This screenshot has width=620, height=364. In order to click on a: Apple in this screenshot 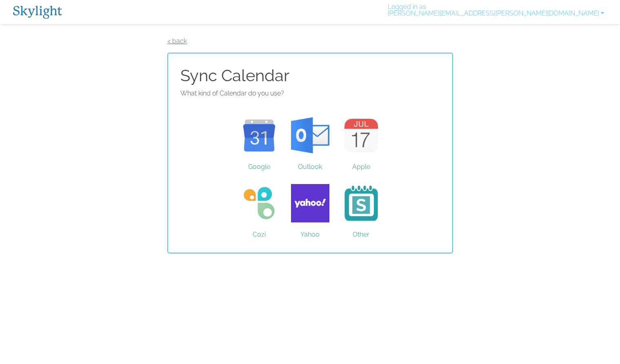, I will do `click(361, 135)`.